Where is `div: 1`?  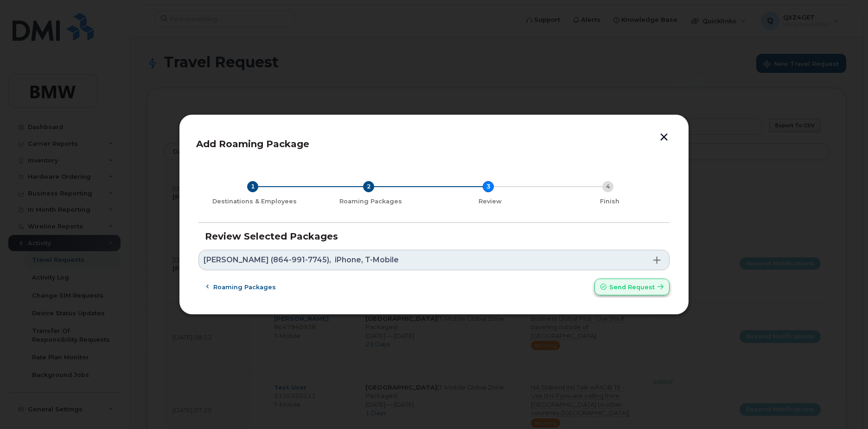 div: 1 is located at coordinates (253, 187).